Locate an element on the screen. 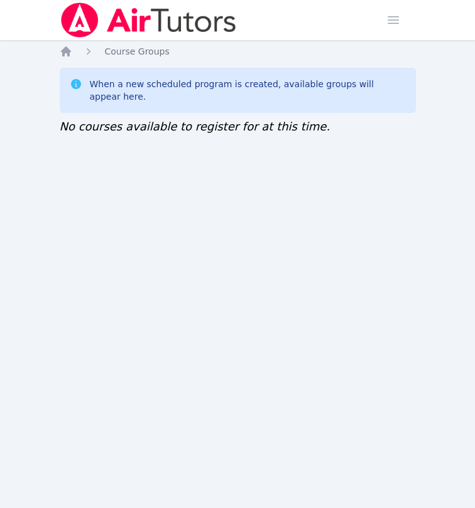 This screenshot has width=475, height=508. span: Course Groups is located at coordinates (137, 51).